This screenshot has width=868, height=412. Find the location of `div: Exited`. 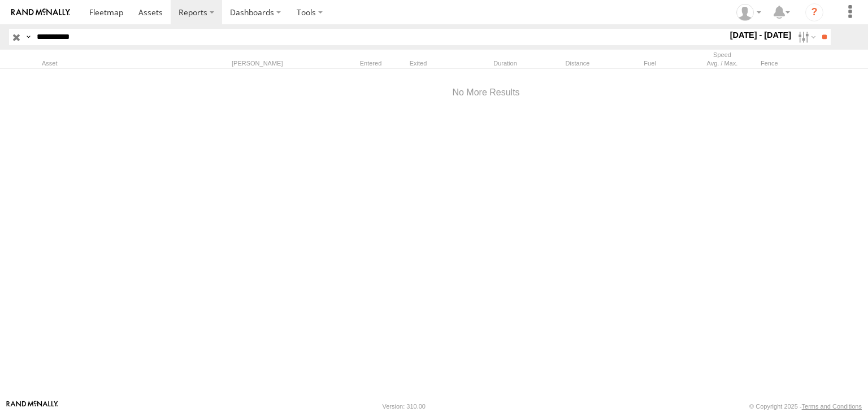

div: Exited is located at coordinates (419, 64).